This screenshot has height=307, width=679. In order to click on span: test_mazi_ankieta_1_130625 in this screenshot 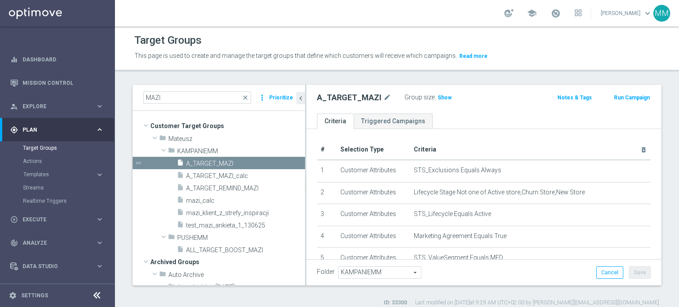, I will do `click(245, 225)`.